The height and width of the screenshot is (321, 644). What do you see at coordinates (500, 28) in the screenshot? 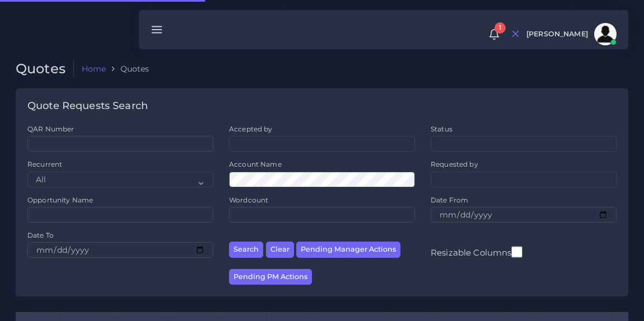
I see `span: 1` at bounding box center [500, 28].